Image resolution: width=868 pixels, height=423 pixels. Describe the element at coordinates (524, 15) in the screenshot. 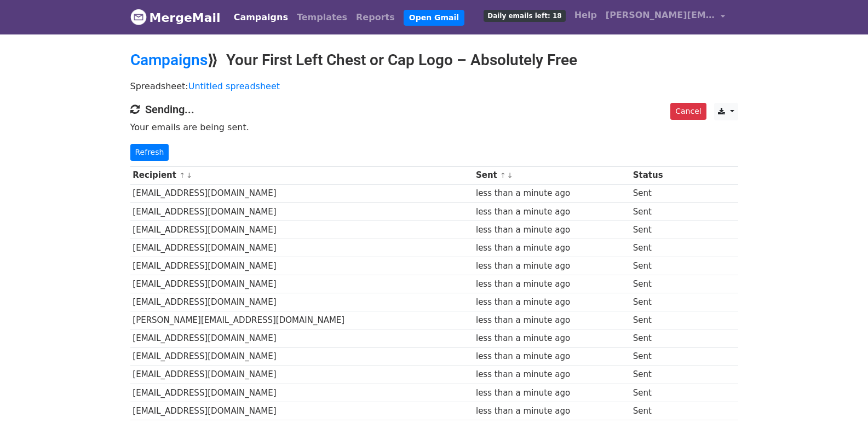

I see `a: Daily emails left: 18` at that location.